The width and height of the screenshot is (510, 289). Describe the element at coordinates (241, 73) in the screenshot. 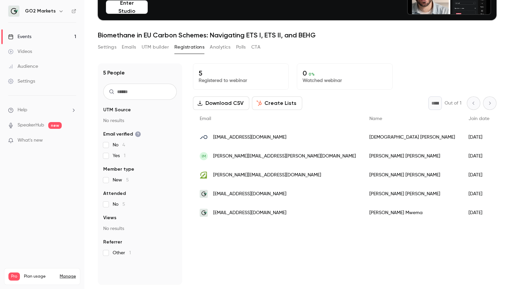

I see `p: 5` at that location.